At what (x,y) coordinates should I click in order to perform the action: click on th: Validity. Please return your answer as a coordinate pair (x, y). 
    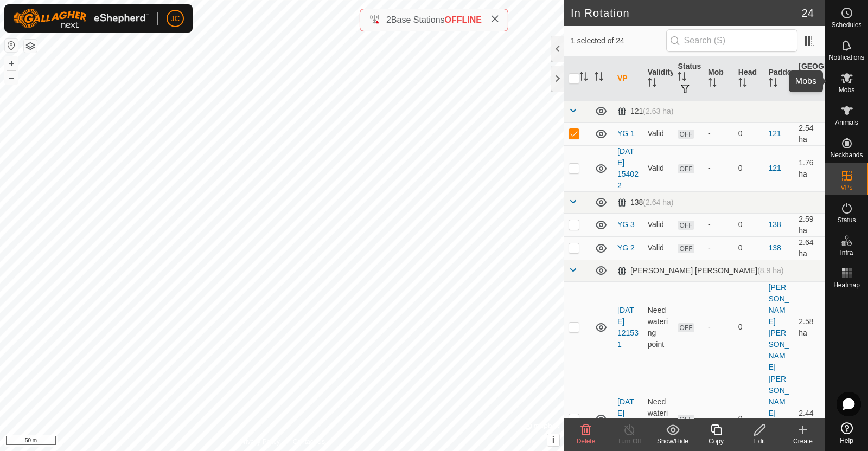
    Looking at the image, I should click on (658, 79).